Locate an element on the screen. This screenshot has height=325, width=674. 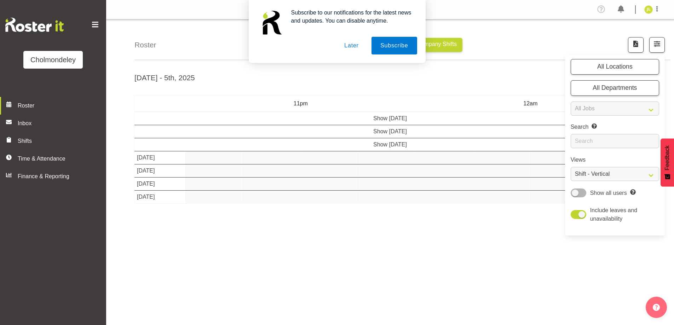
span: Include leaves and unavailability is located at coordinates (614, 215).